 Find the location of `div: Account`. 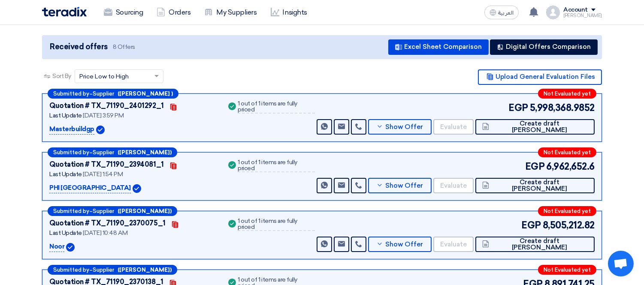

div: Account is located at coordinates (575, 10).